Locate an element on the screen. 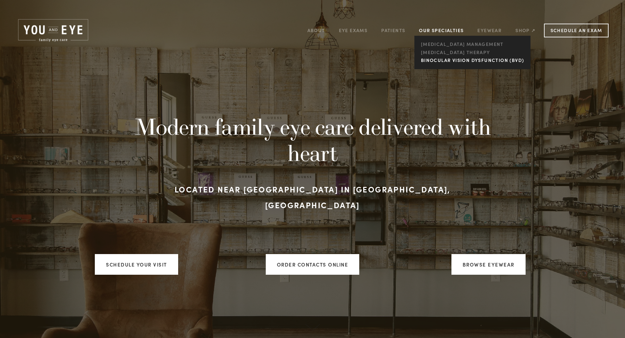  a: ORDER CONTACTS ONLINE is located at coordinates (313, 265).